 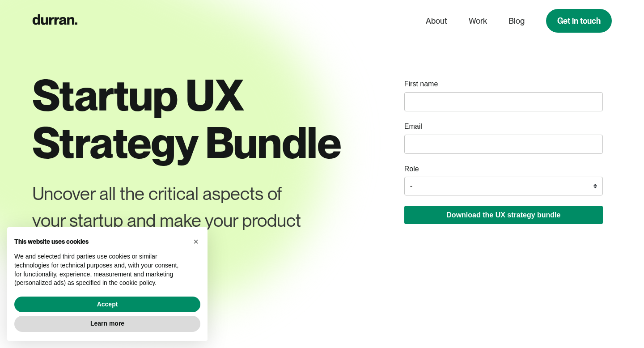 What do you see at coordinates (579, 21) in the screenshot?
I see `a: Get in touch` at bounding box center [579, 21].